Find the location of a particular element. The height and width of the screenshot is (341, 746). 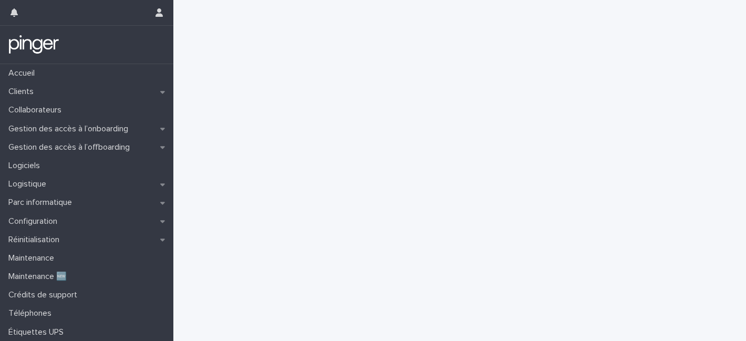

p: Gestion des accès à l’offboarding is located at coordinates (71, 147).